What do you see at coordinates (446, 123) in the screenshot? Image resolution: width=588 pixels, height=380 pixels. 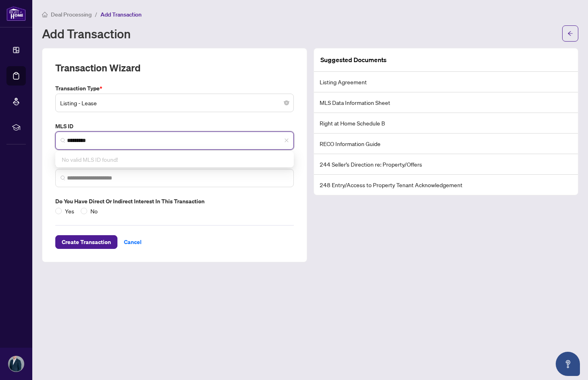 I see `li: Right at Home Schedule B` at bounding box center [446, 123].